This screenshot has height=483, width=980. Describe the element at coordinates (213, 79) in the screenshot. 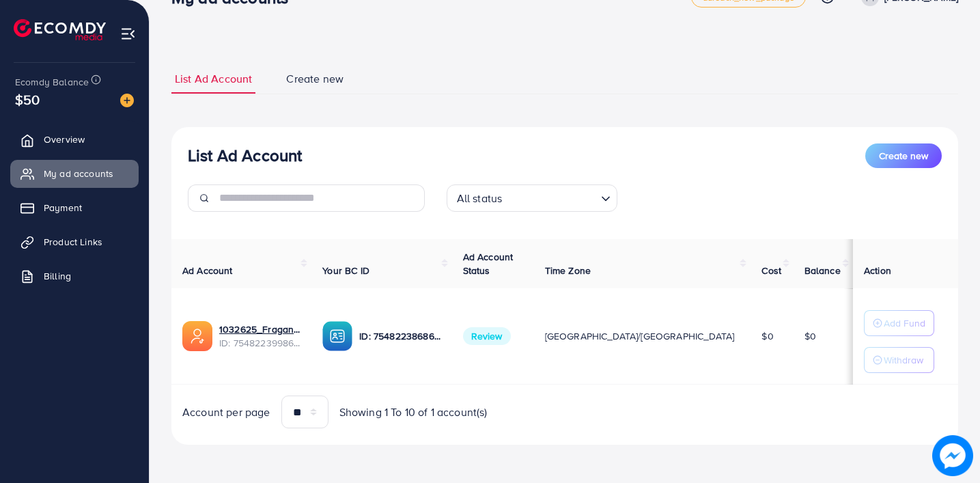

I see `span: List Ad Account` at that location.